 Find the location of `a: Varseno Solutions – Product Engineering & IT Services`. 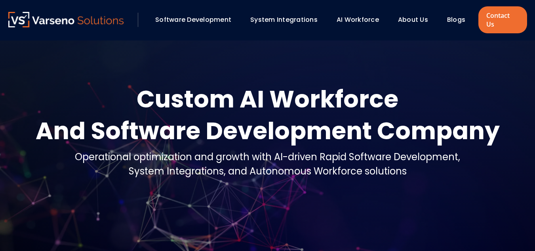

a: Varseno Solutions – Product Engineering & IT Services is located at coordinates (66, 20).